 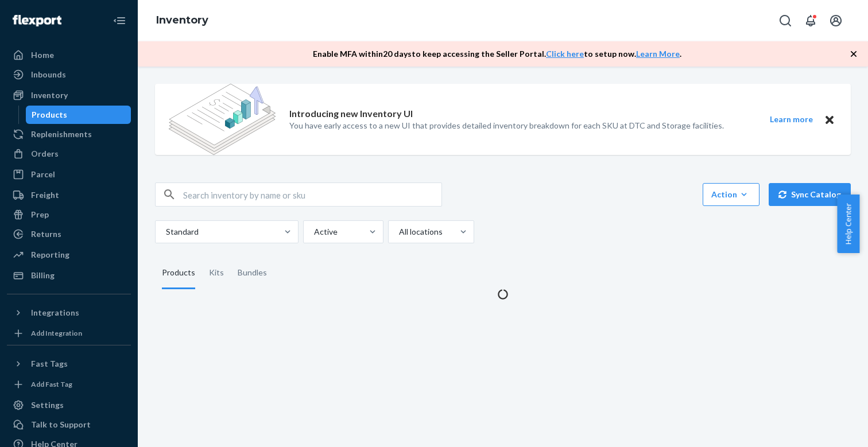 What do you see at coordinates (69, 364) in the screenshot?
I see `button: Fast Tags` at bounding box center [69, 364].